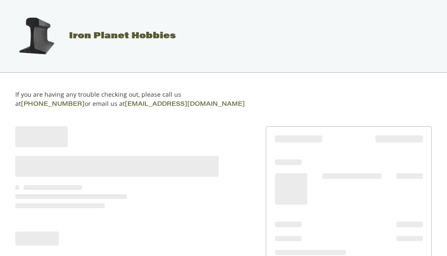 Image resolution: width=447 pixels, height=256 pixels. What do you see at coordinates (134, 99) in the screenshot?
I see `p: If you are having any trouble checking out, please call us at or email us at` at bounding box center [134, 99].